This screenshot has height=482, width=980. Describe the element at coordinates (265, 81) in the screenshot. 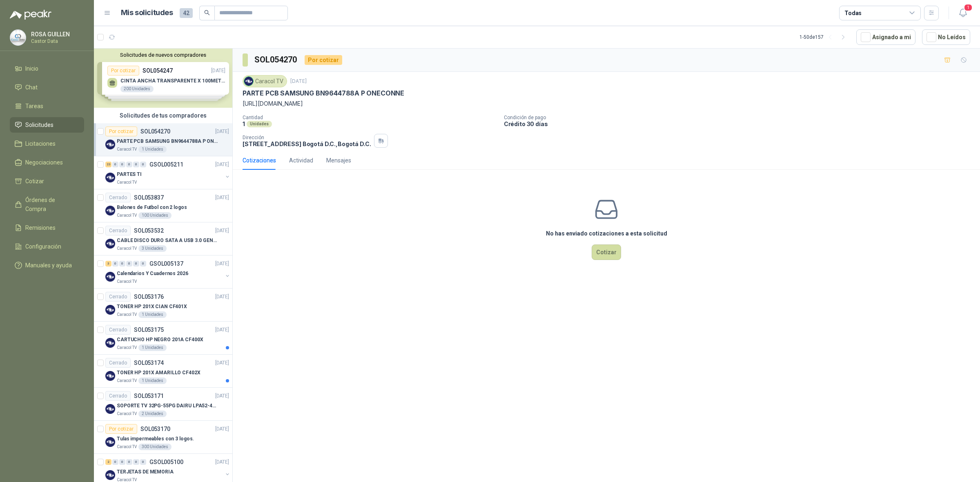

I see `div: Caracol TV` at that location.